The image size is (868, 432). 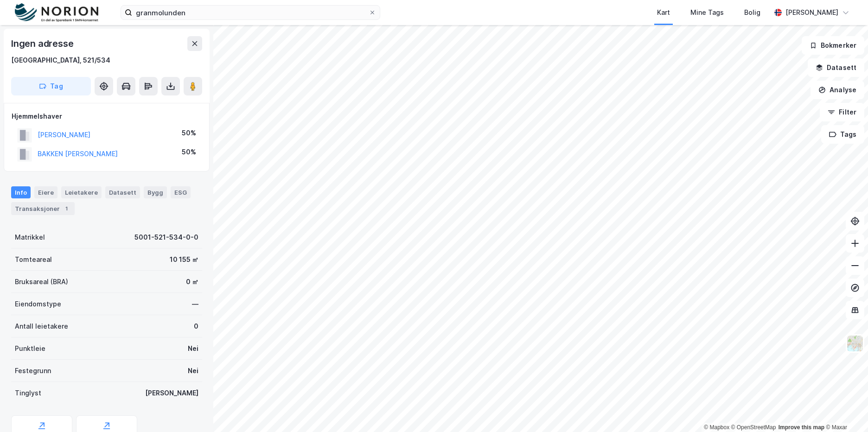 I want to click on div: Eiere, so click(x=46, y=192).